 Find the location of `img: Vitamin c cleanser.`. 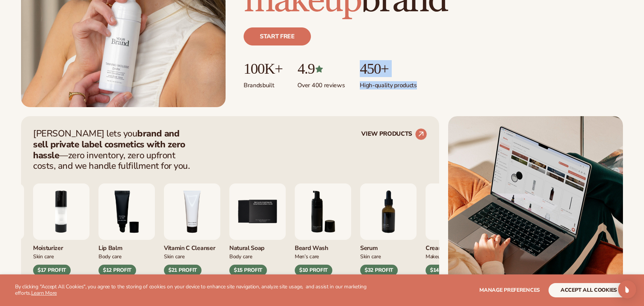

img: Vitamin c cleanser. is located at coordinates (192, 212).